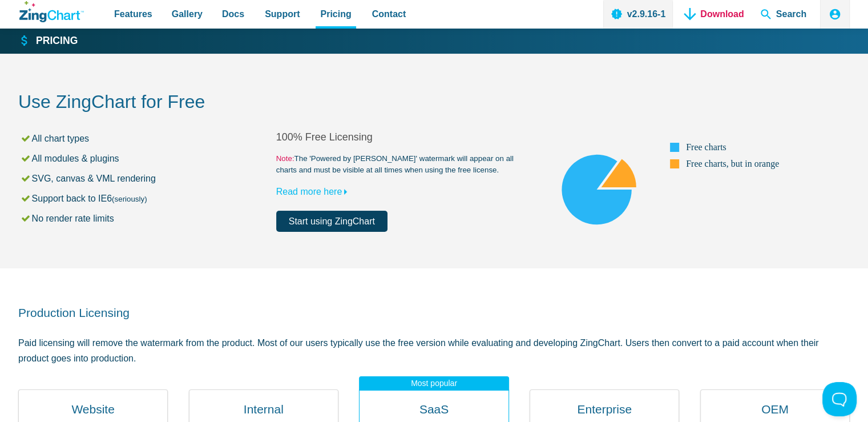  I want to click on span: Support, so click(282, 14).